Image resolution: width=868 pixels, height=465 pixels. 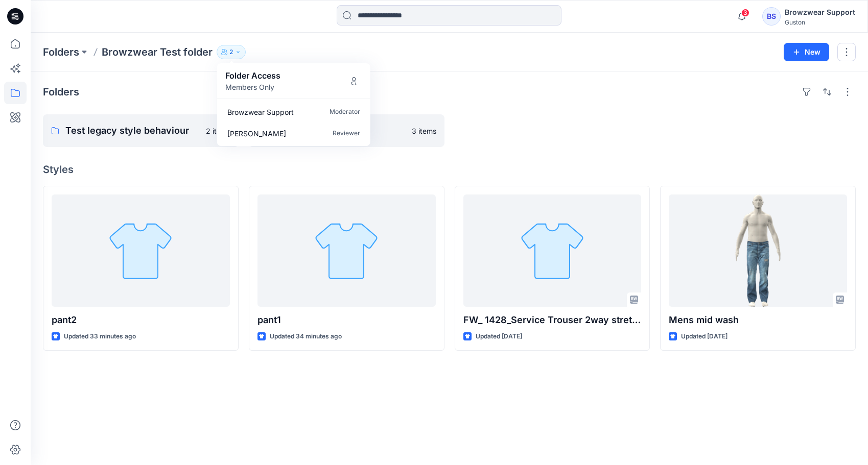 I want to click on a: Mens mid wash, so click(x=758, y=251).